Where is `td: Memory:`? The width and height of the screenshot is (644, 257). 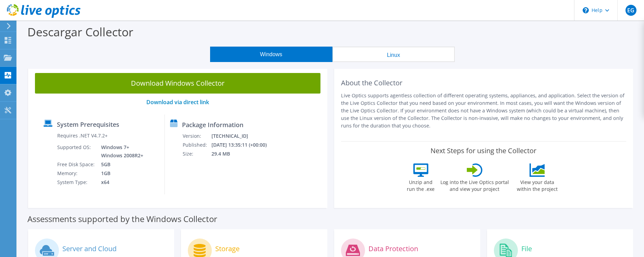 td: Memory: is located at coordinates (76, 173).